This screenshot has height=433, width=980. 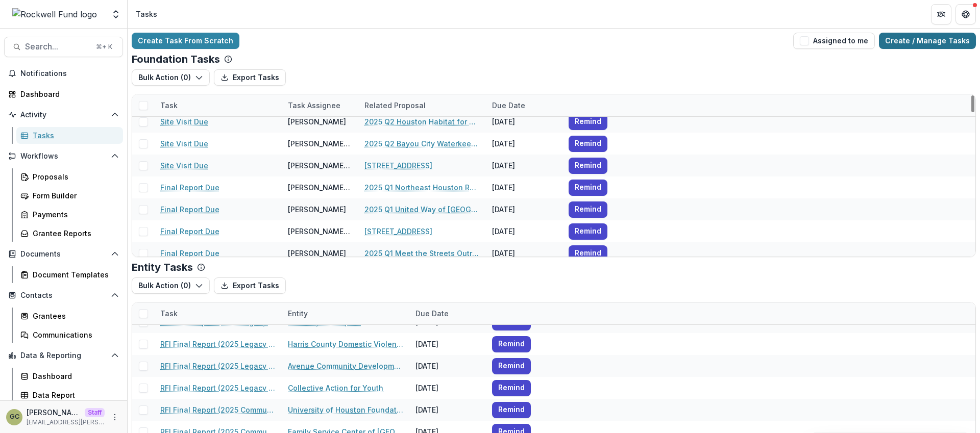 I want to click on a: 2025 Q1 Northeast Houston Redevelopment Council, so click(x=422, y=187).